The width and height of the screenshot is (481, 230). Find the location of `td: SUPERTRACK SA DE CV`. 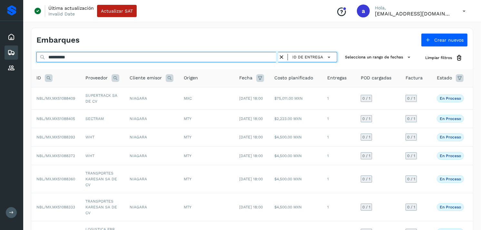

td: SUPERTRACK SA DE CV is located at coordinates (102, 98).